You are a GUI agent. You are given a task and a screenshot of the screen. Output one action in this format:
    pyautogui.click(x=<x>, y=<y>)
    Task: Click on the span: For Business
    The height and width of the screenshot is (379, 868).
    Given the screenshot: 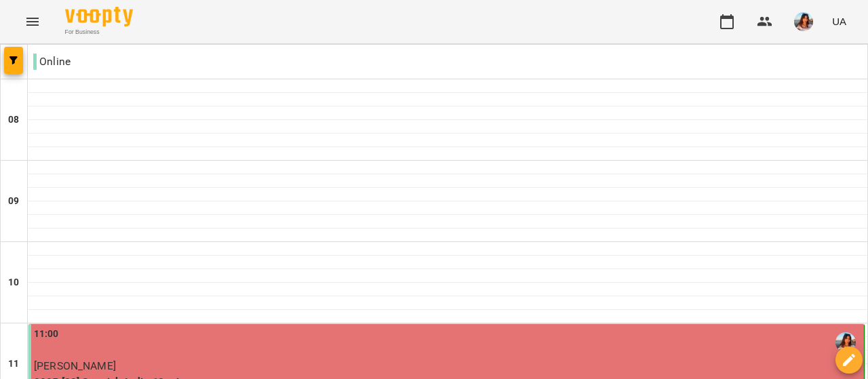 What is the action you would take?
    pyautogui.click(x=99, y=32)
    